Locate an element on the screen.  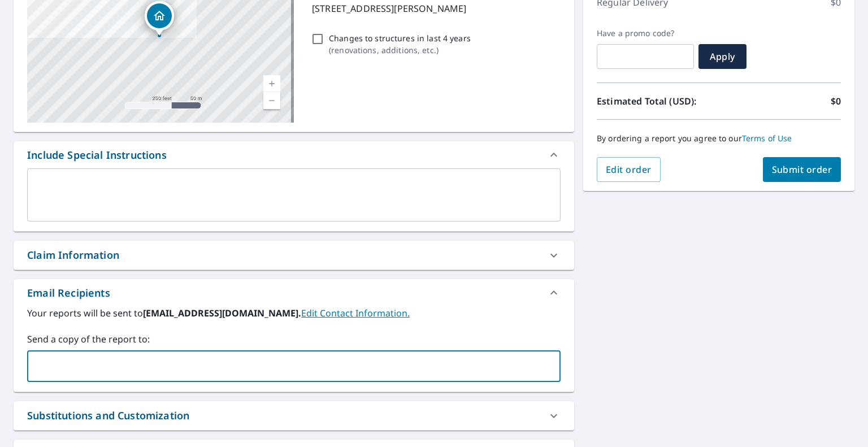
span: Apply is located at coordinates (722, 56).